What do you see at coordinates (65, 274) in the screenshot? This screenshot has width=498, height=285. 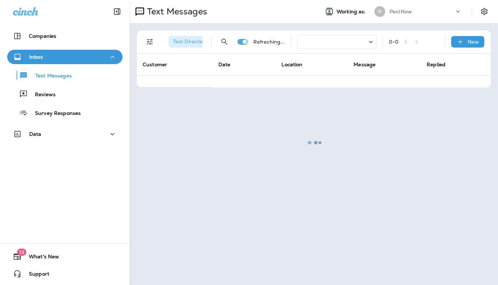 I see `button: Support` at bounding box center [65, 274].